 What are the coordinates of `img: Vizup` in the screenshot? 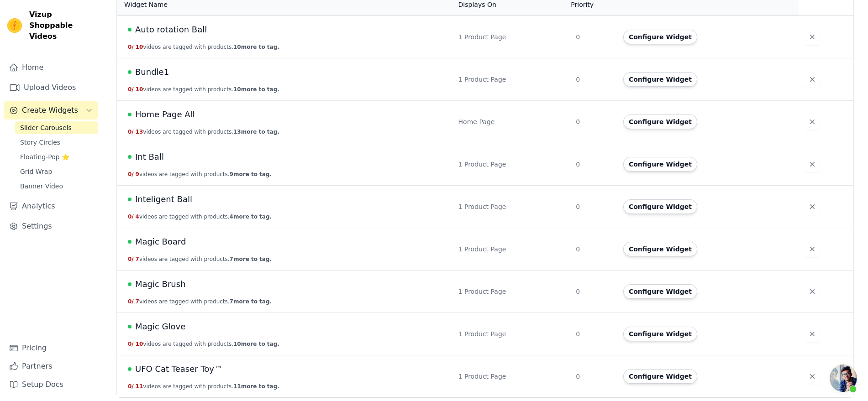 It's located at (15, 25).